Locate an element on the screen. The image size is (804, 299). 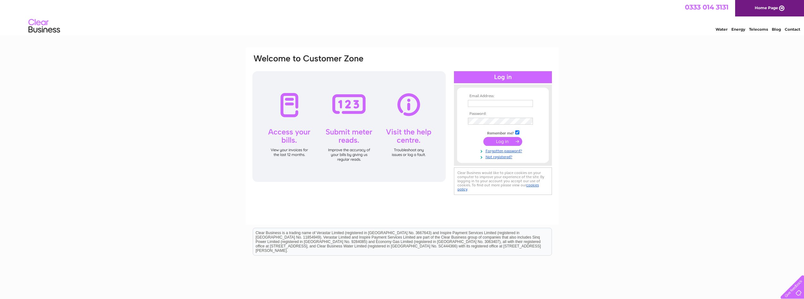
a: Telecoms is located at coordinates (759, 29).